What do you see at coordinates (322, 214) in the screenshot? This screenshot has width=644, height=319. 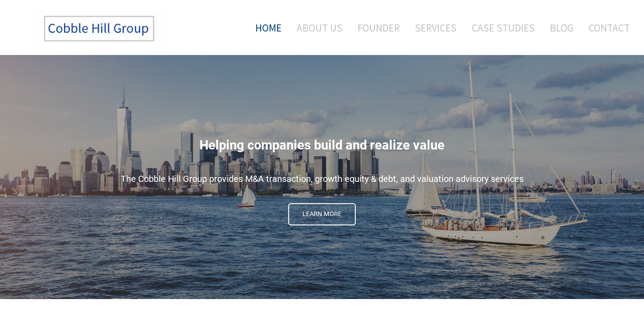 I see `span: Learn More` at bounding box center [322, 214].